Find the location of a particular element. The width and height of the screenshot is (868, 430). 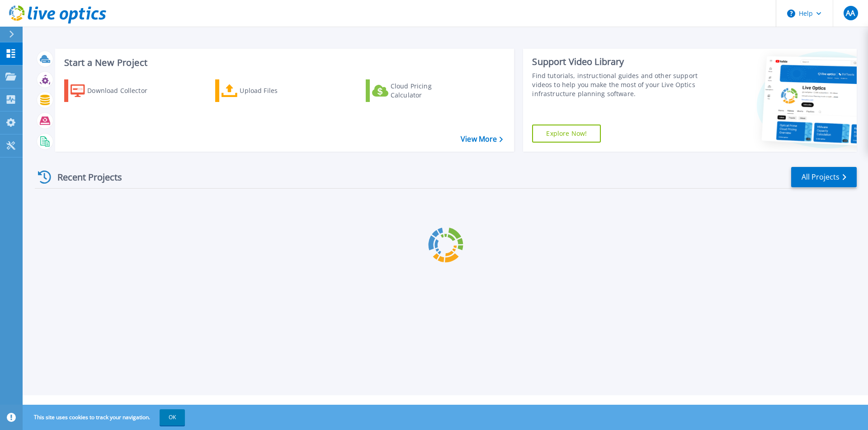

a: Download Collector is located at coordinates (114, 90).